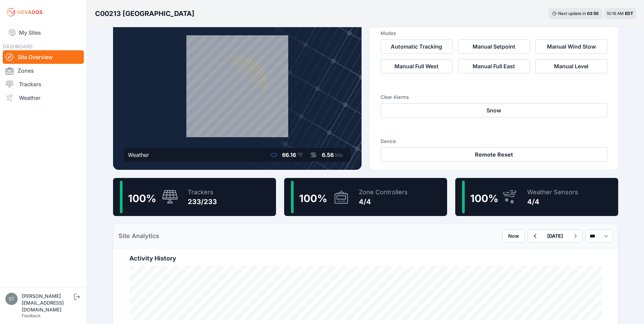 The height and width of the screenshot is (324, 644). What do you see at coordinates (43, 98) in the screenshot?
I see `a: Weather` at bounding box center [43, 98].